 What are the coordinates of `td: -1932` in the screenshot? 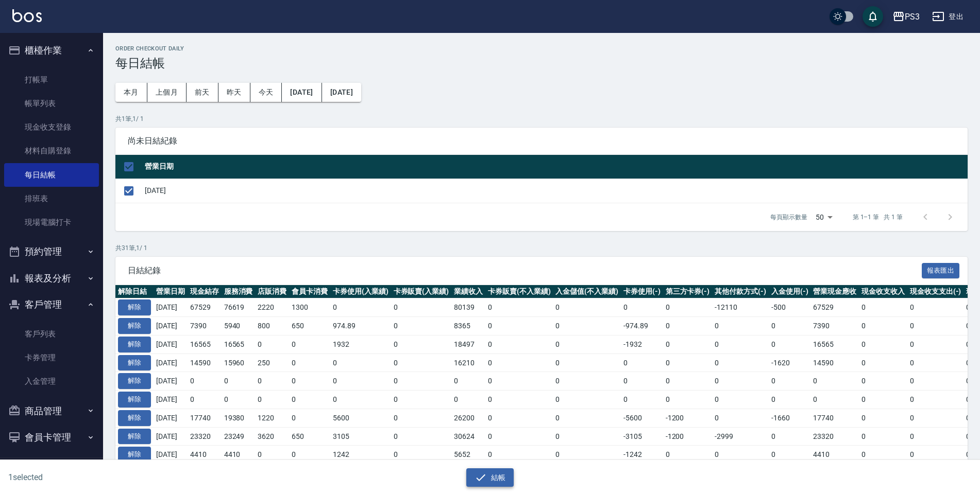 It's located at (642, 345).